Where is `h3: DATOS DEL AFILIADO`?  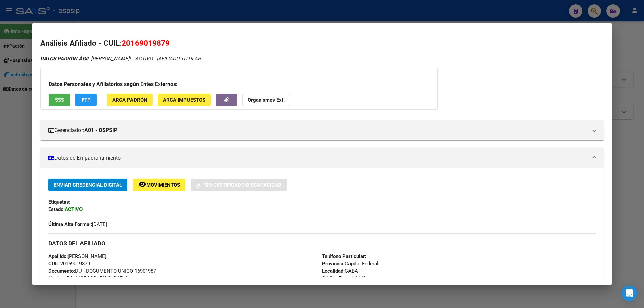 h3: DATOS DEL AFILIADO is located at coordinates (322, 244).